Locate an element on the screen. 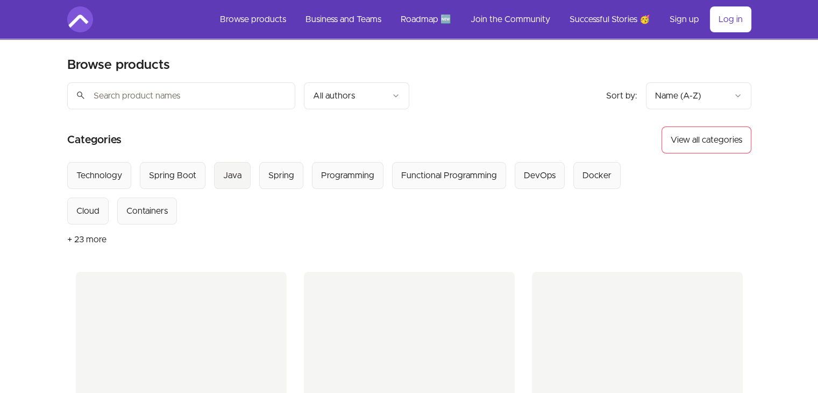 The height and width of the screenshot is (393, 818). img: Amigoscode logo is located at coordinates (80, 19).